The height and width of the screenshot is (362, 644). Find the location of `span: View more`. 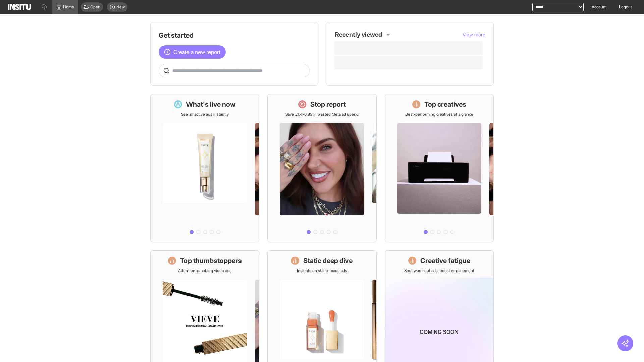

span: View more is located at coordinates (474, 34).